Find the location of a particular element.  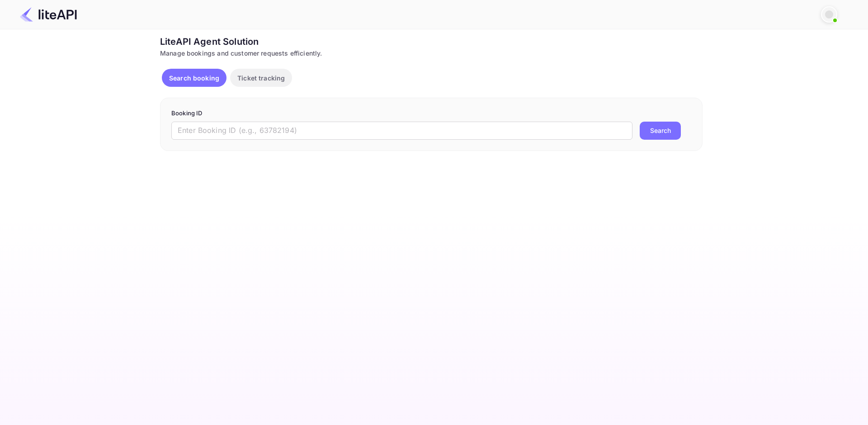

img: LiteAPI Logo is located at coordinates (49, 14).